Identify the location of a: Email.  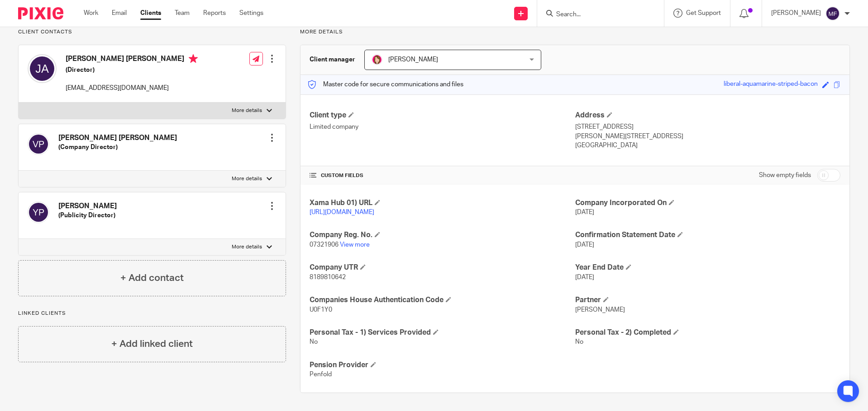
(119, 13).